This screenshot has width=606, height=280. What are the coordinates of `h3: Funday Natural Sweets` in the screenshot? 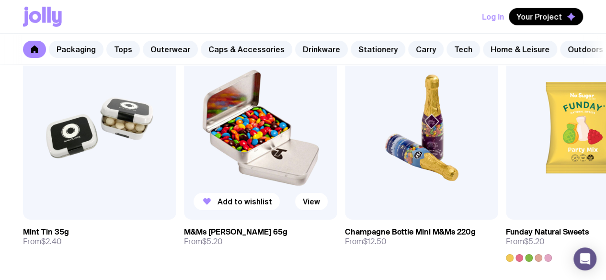 It's located at (547, 232).